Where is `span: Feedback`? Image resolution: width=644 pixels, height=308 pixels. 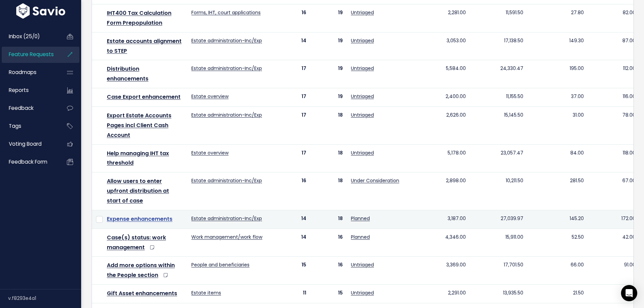 span: Feedback is located at coordinates (21, 108).